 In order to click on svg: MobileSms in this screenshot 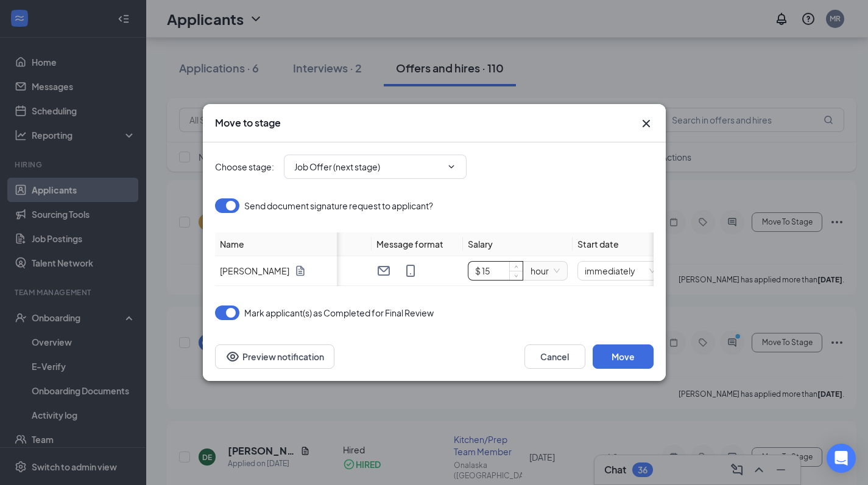, I will do `click(410, 271)`.